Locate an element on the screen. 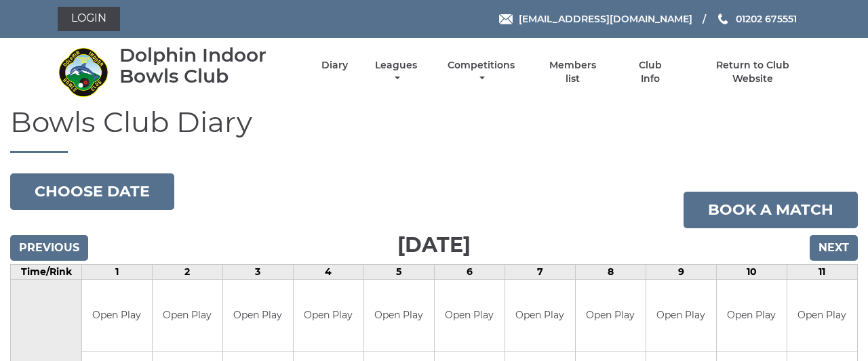  img: Phone us is located at coordinates (723, 19).